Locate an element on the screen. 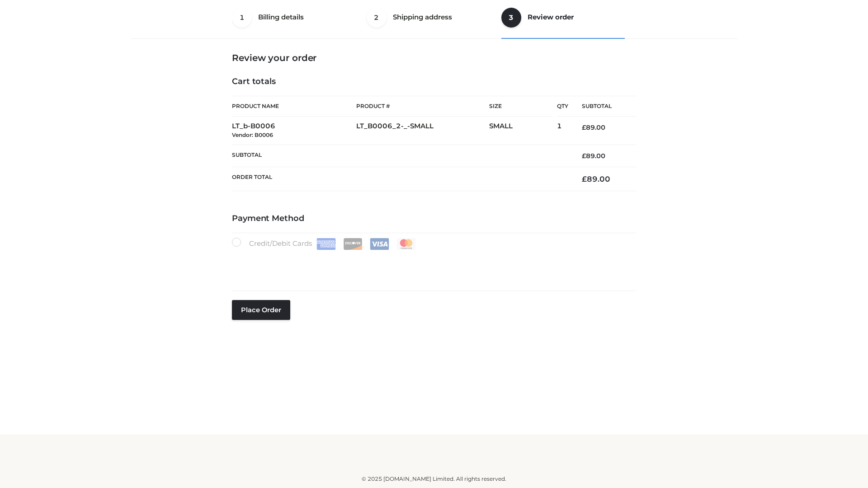 The height and width of the screenshot is (488, 868). img: Amex is located at coordinates (326, 244).